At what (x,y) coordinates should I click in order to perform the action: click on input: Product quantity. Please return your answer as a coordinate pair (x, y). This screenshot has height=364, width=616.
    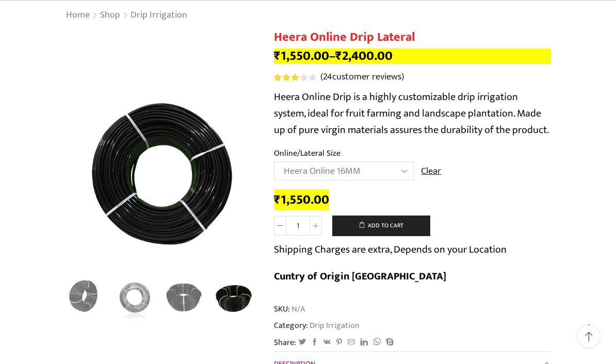
    Looking at the image, I should click on (298, 226).